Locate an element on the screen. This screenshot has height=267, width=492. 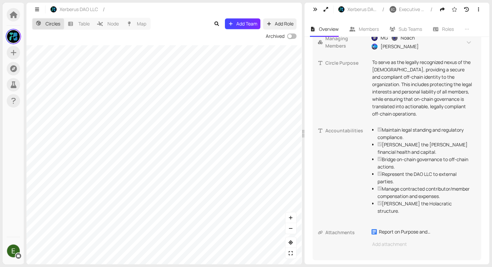
li: Manage contracted contributor/member compensation and expenses. is located at coordinates (425, 192).